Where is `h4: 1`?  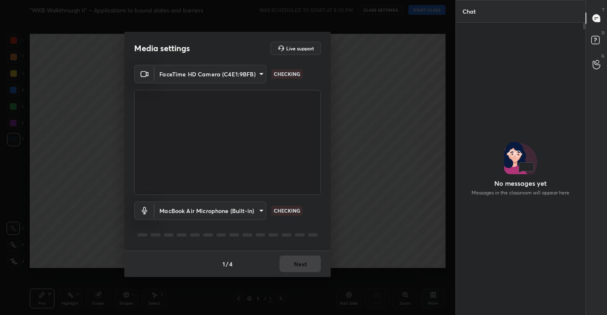
h4: 1 is located at coordinates (224, 264).